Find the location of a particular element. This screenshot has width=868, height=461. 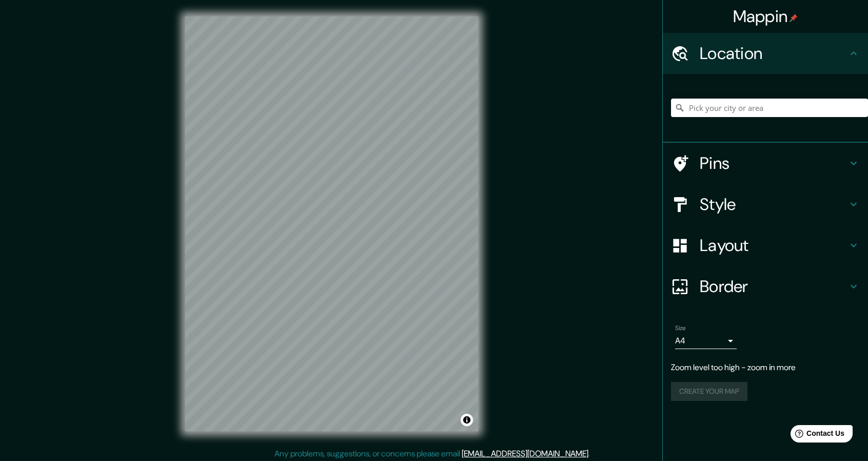

span: Contact Us is located at coordinates (49, 13).